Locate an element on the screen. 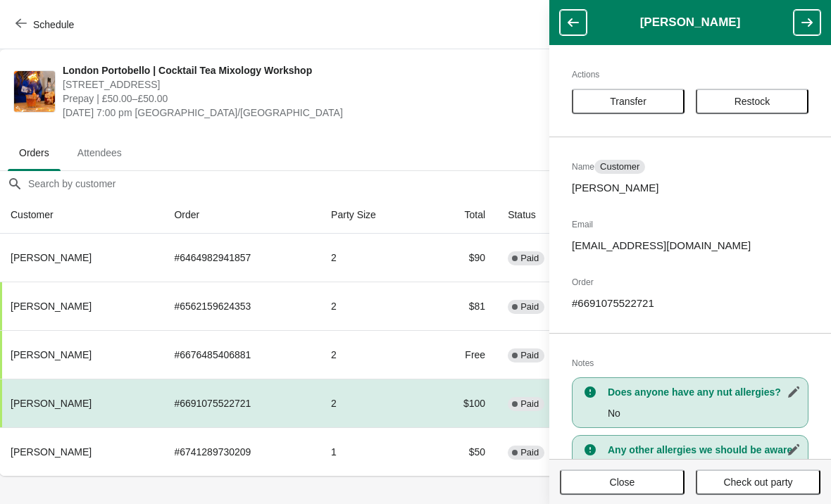 Image resolution: width=831 pixels, height=504 pixels. button: Restock is located at coordinates (752, 102).